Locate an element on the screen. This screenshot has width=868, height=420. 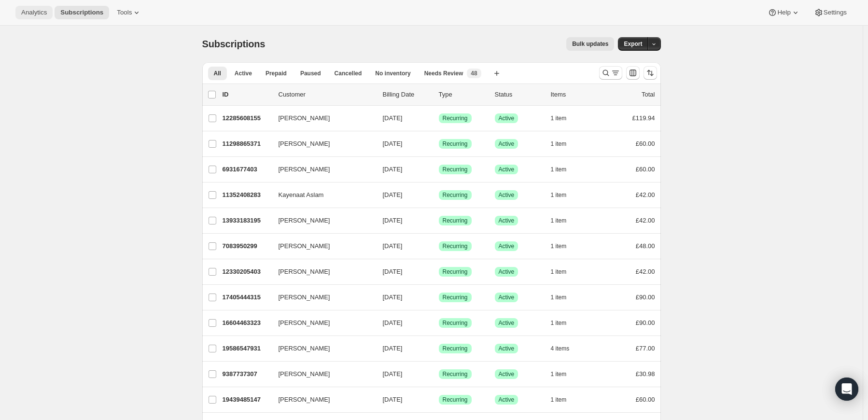
p: 12330205403 is located at coordinates (247, 272).